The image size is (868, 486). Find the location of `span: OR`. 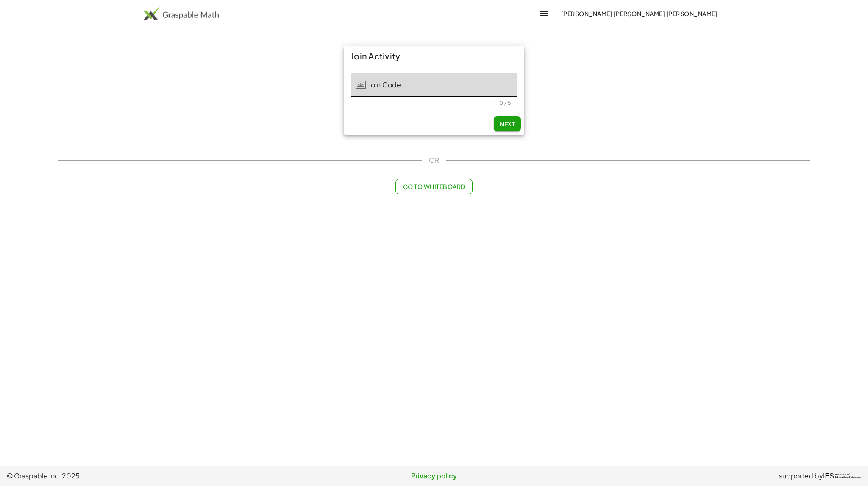

span: OR is located at coordinates (434, 161).